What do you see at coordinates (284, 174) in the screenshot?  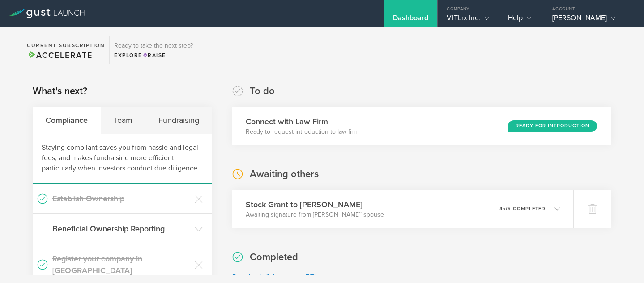 I see `h2: Awaiting others` at bounding box center [284, 174].